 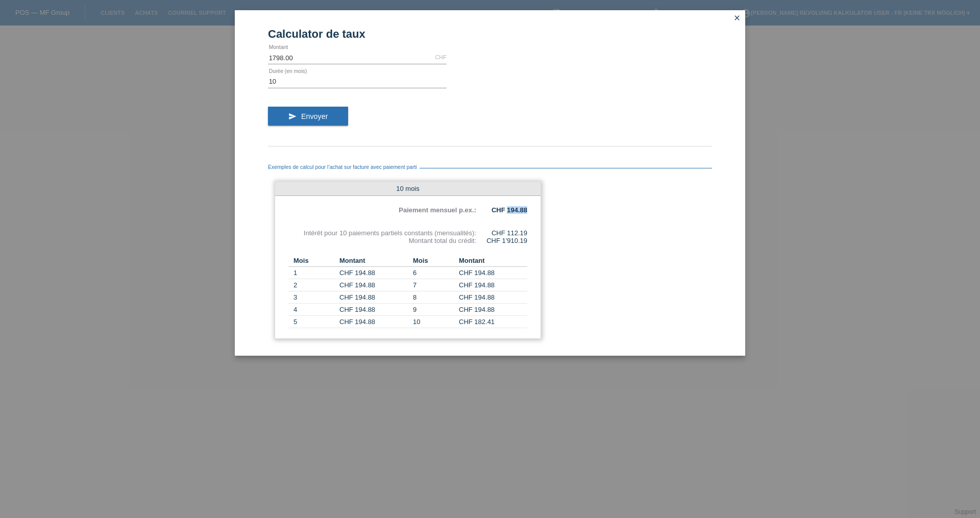 What do you see at coordinates (314, 298) in the screenshot?
I see `td: 3` at bounding box center [314, 298].